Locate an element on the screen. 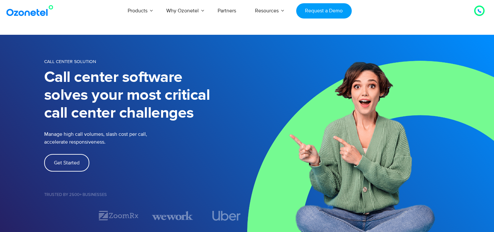 The image size is (494, 232). img: uber is located at coordinates (226, 216).